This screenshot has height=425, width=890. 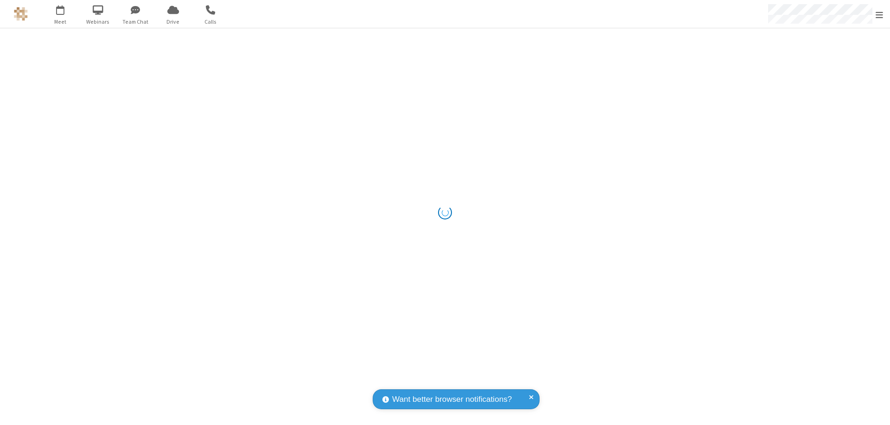 I want to click on span: Want better browser notifications?, so click(x=452, y=399).